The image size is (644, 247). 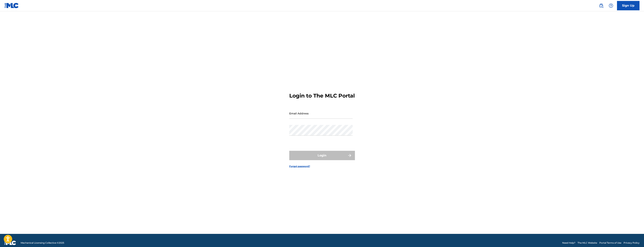 I want to click on img: MLC Logo, so click(x=12, y=5).